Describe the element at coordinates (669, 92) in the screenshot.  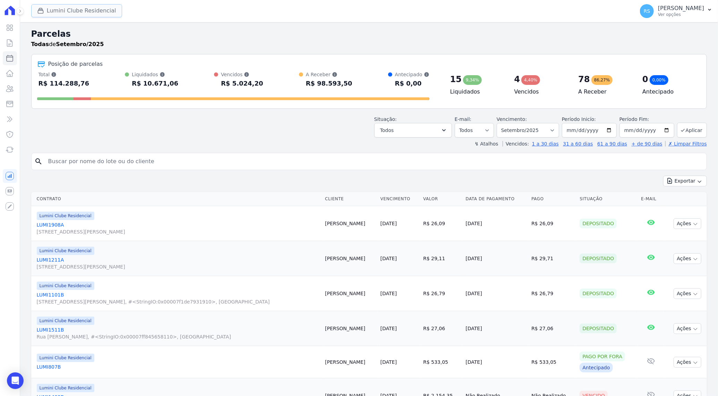
I see `h4: Antecipado` at that location.